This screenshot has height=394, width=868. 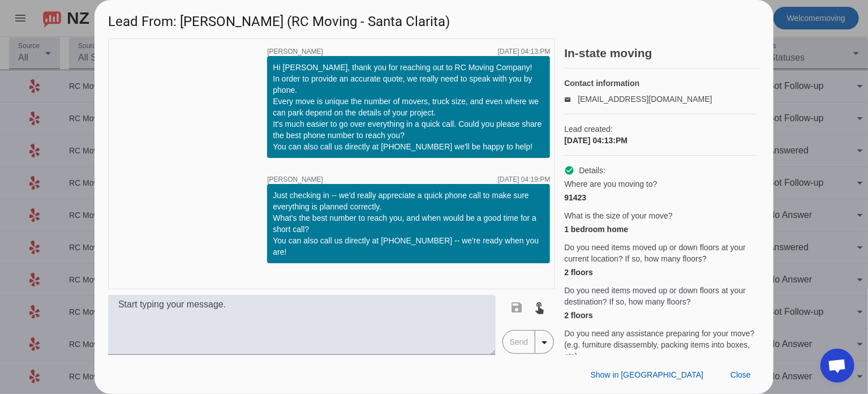 I want to click on mat-icon: touch_app, so click(x=540, y=308).